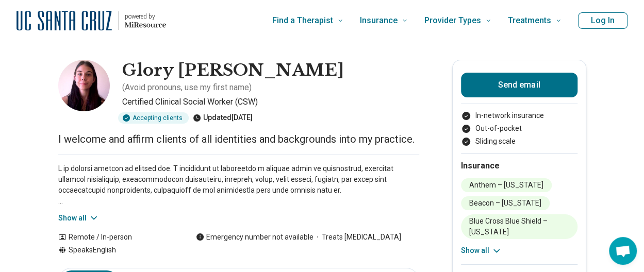  What do you see at coordinates (239, 139) in the screenshot?
I see `p: I welcome and affirm clients of all identities and backgrounds into my practice.` at bounding box center [239, 139].